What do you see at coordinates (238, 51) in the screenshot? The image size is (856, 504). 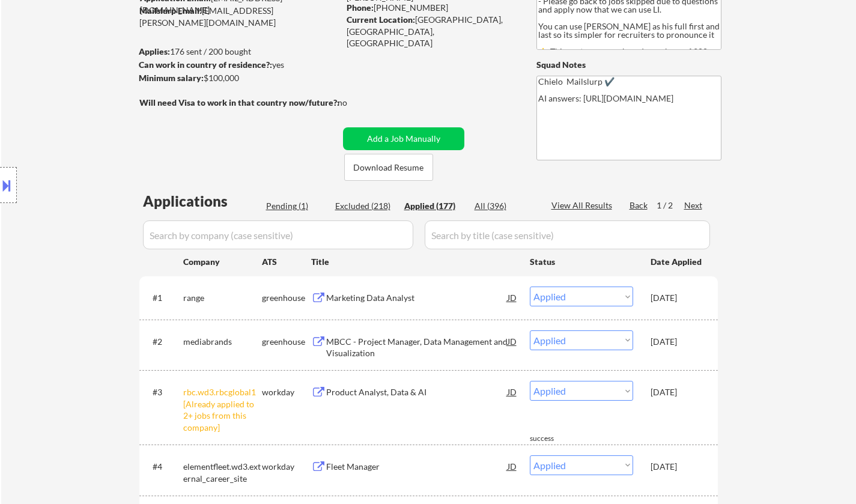 I see `div: 176 sent / 200 bought` at bounding box center [238, 51].